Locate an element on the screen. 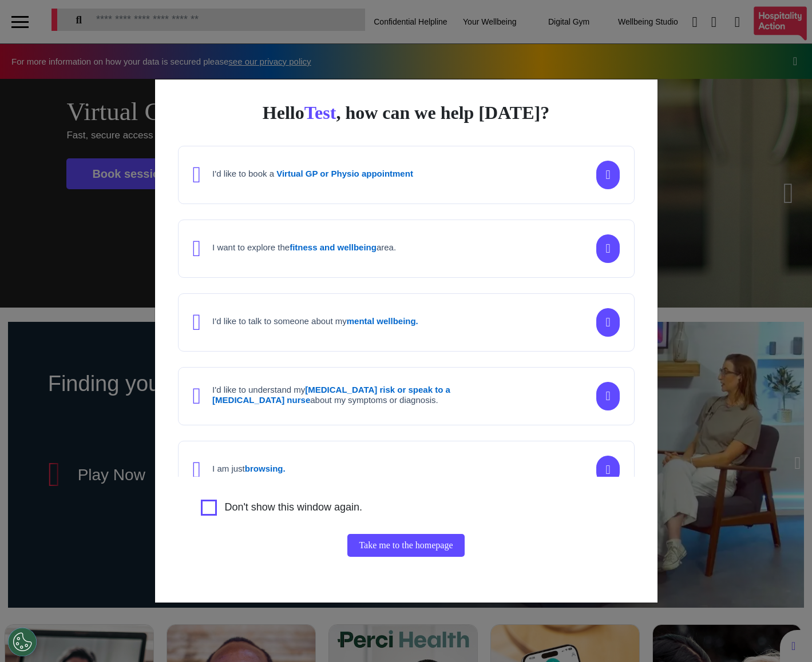  h4: I'd like to book a is located at coordinates (312, 174).